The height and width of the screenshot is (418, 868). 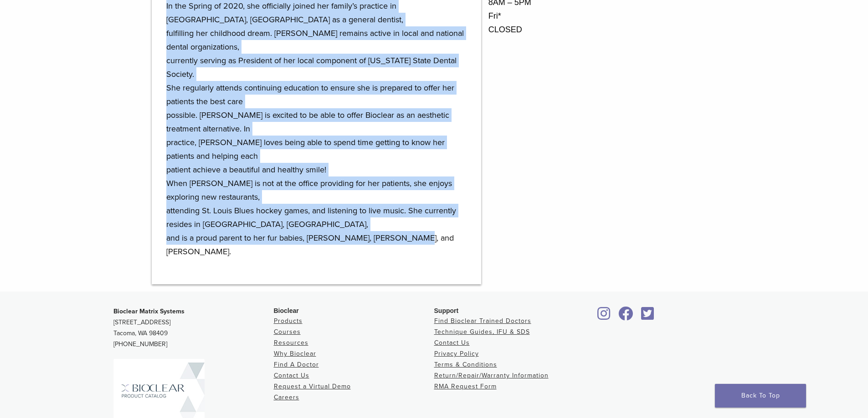 I want to click on a: Why Bioclear, so click(x=295, y=354).